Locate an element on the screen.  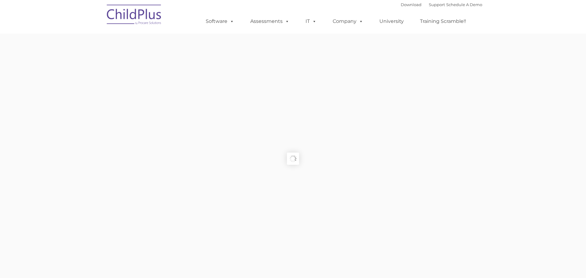
a: IT is located at coordinates (311, 21).